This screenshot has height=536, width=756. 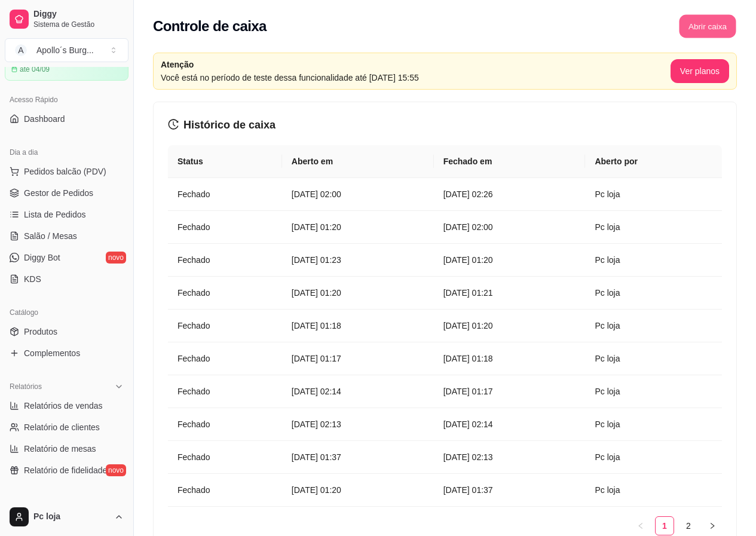 I want to click on span: Pedidos balcão (PDV), so click(x=65, y=171).